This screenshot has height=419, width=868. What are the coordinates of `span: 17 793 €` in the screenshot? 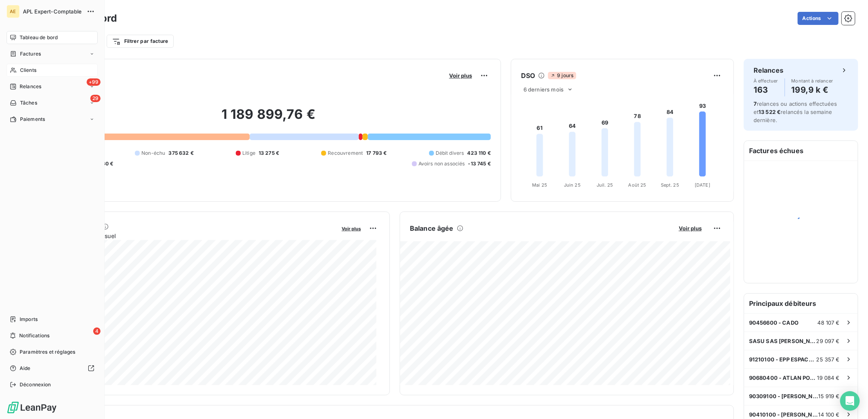 It's located at (377, 153).